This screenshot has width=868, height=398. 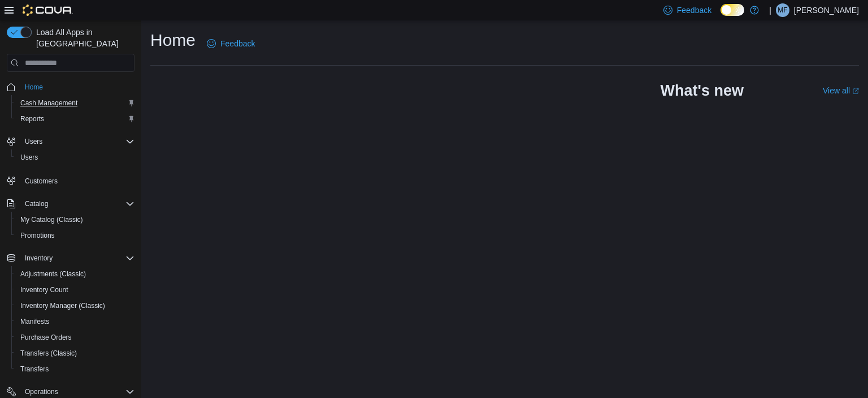 What do you see at coordinates (42, 391) in the screenshot?
I see `span: Operations` at bounding box center [42, 391].